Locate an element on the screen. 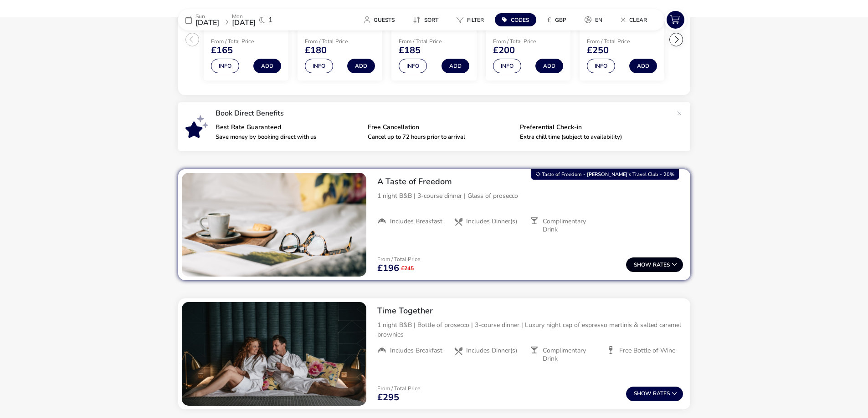 Image resolution: width=868 pixels, height=418 pixels. button: Guests is located at coordinates (379, 19).